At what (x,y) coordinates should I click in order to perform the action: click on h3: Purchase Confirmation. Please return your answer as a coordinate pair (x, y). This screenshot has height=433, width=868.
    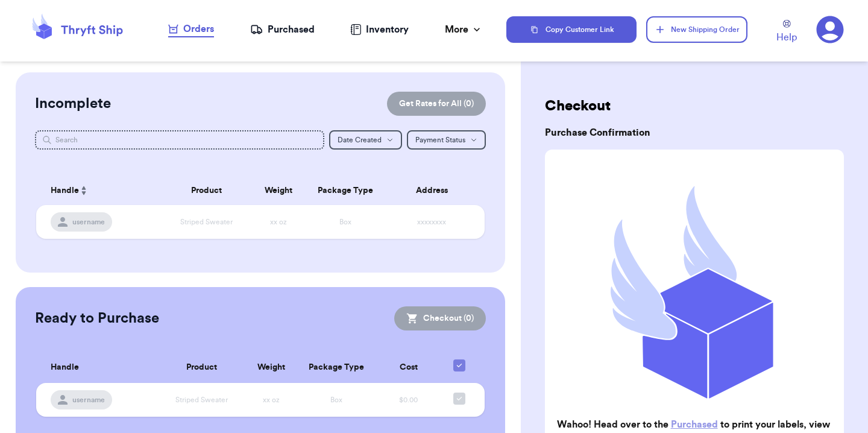
    Looking at the image, I should click on (694, 132).